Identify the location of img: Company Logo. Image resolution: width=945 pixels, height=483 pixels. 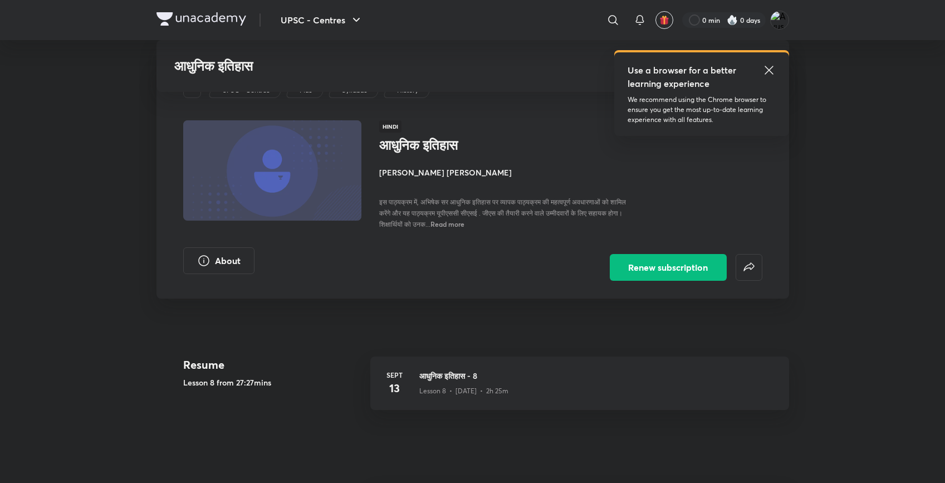
(201, 19).